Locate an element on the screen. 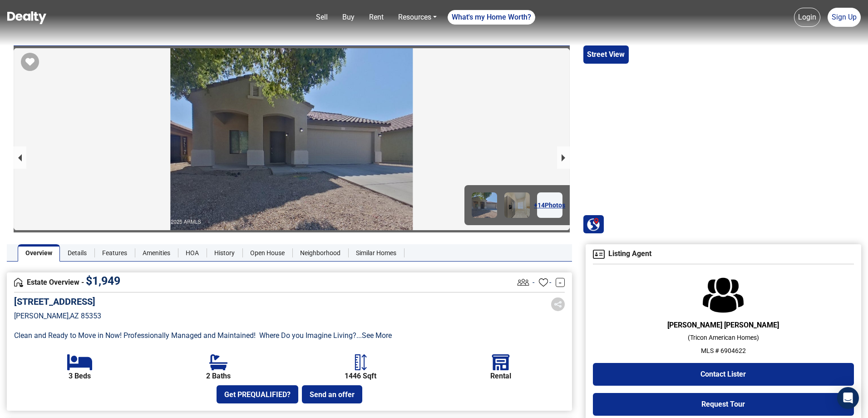 Image resolution: width=868 pixels, height=418 pixels. a: Login is located at coordinates (807, 18).